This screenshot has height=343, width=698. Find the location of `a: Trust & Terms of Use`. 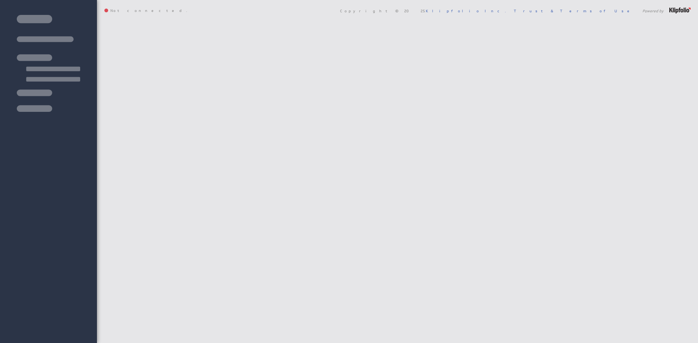

a: Trust & Terms of Use is located at coordinates (574, 11).